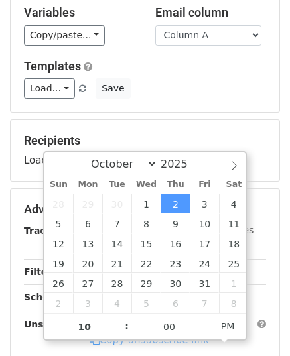 This screenshot has height=356, width=290. I want to click on h5: Recipients, so click(145, 141).